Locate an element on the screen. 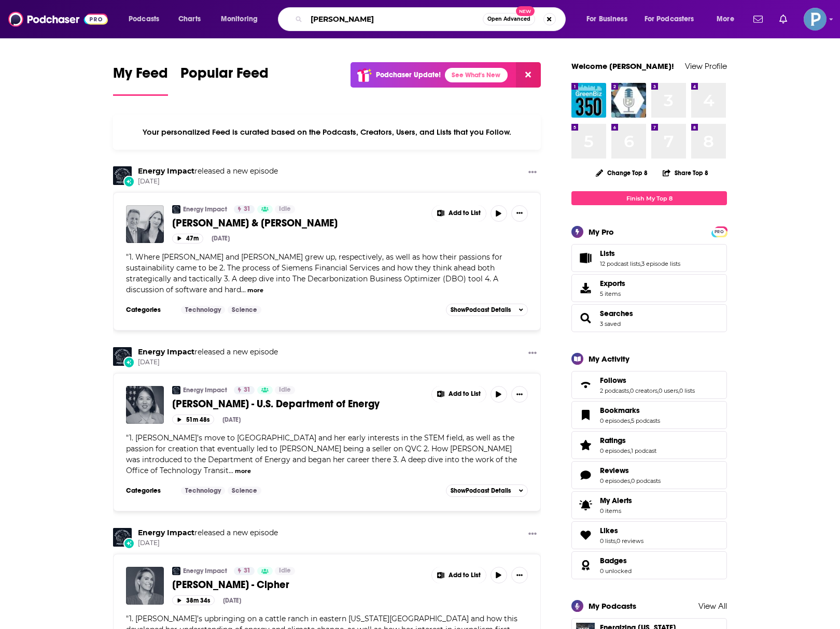 The height and width of the screenshot is (629, 840). a: My Feed is located at coordinates (140, 80).